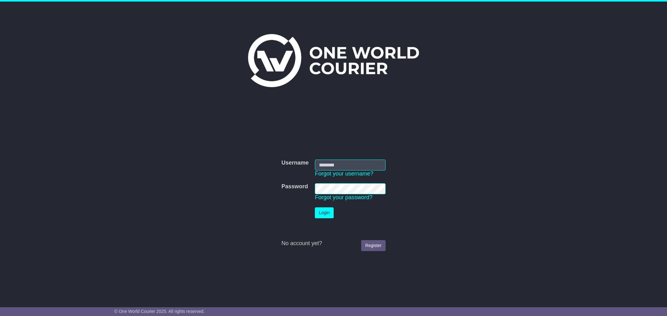 The height and width of the screenshot is (316, 667). What do you see at coordinates (333, 61) in the screenshot?
I see `img: One World` at bounding box center [333, 61].